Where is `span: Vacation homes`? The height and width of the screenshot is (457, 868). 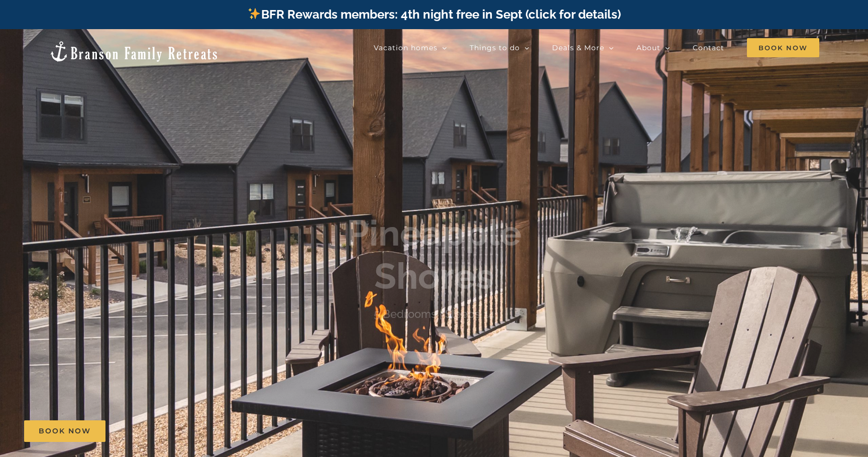
span: Vacation homes is located at coordinates (405, 48).